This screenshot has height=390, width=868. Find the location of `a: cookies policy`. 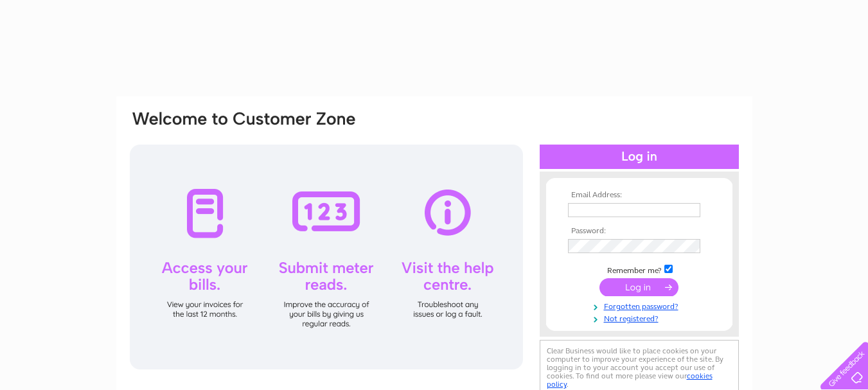

a: cookies policy is located at coordinates (629, 380).